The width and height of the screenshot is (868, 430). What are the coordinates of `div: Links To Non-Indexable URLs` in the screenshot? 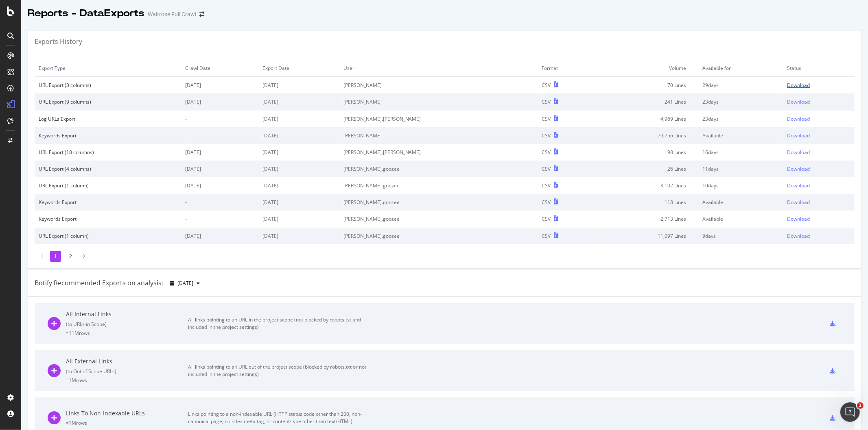 It's located at (127, 413).